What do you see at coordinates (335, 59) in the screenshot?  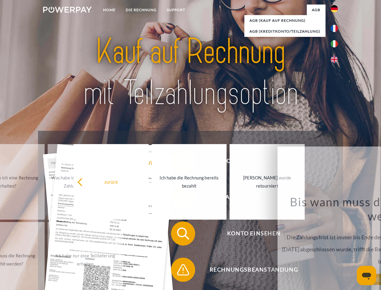 I see `img: en` at bounding box center [335, 59].